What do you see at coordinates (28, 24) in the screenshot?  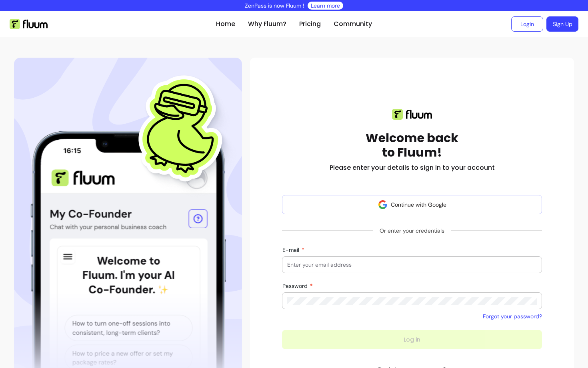 I see `img: Fluum Logo` at bounding box center [28, 24].